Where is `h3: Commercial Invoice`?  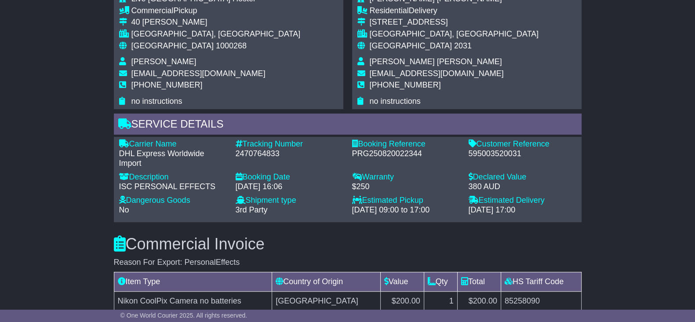 h3: Commercial Invoice is located at coordinates (348, 244).